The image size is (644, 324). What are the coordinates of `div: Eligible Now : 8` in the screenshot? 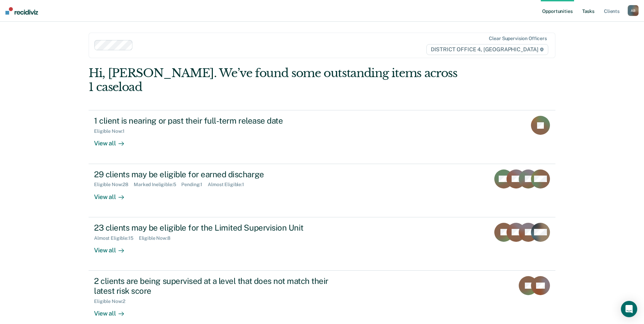 It's located at (157, 238).